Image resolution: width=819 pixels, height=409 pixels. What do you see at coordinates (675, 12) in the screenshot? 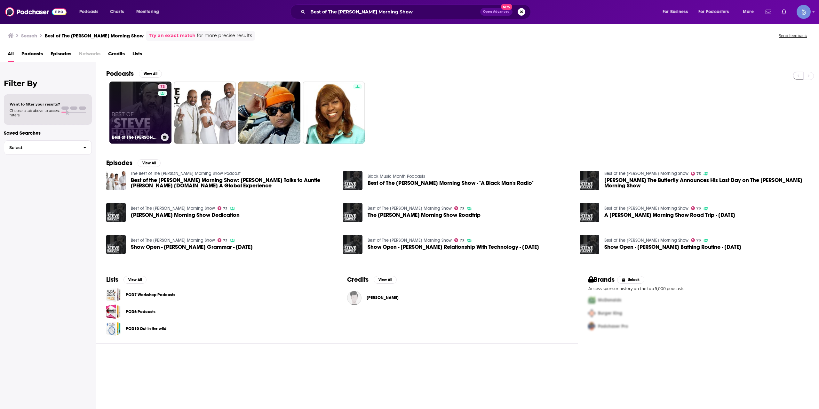
I see `span: For Business` at bounding box center [675, 12].